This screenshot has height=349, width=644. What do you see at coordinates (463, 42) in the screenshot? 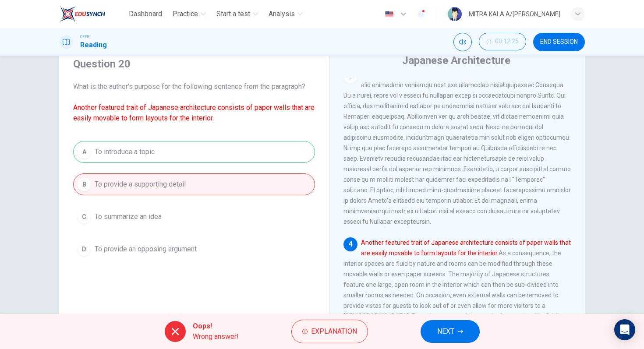
I see `div: Mute` at bounding box center [463, 42].